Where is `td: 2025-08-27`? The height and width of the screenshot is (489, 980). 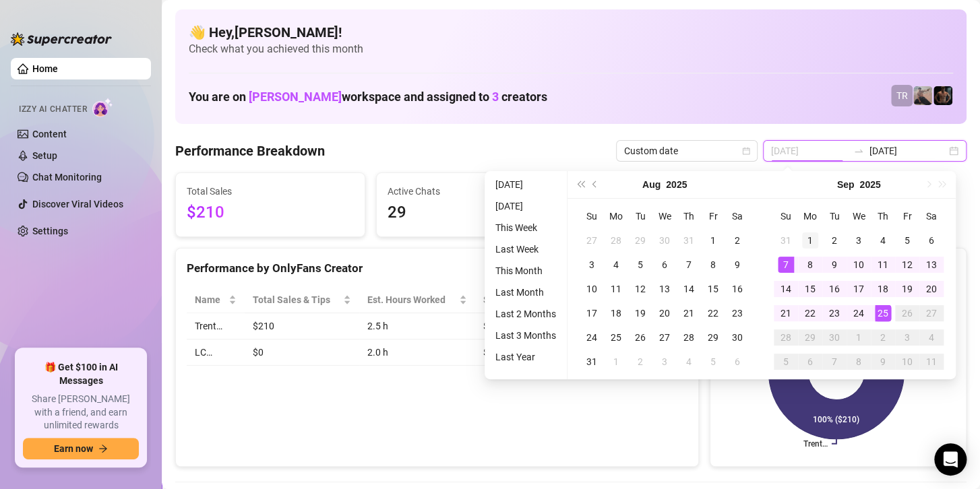 td: 2025-08-27 is located at coordinates (664, 337).